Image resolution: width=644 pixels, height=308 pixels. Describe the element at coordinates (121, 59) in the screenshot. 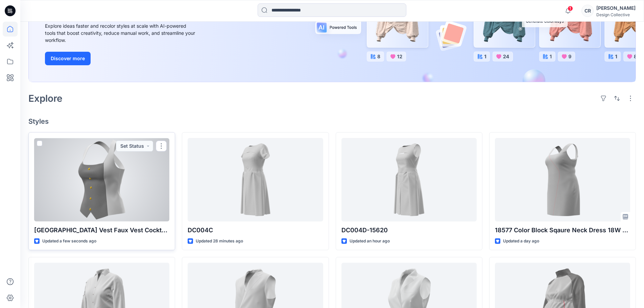

I see `a: Discover more` at that location.